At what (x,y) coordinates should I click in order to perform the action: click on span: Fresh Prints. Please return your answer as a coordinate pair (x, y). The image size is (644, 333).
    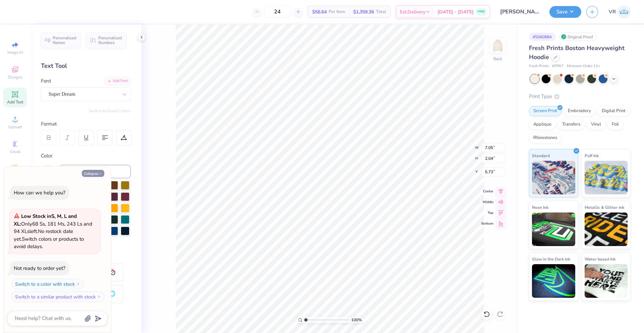
    Looking at the image, I should click on (538, 66).